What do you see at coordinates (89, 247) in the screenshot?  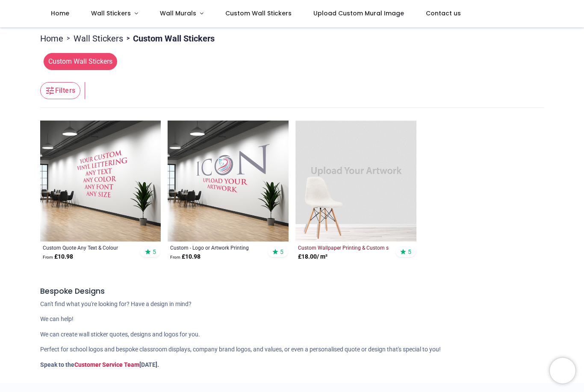 I see `div: Custom Quote Any Text & Colour` at bounding box center [89, 247].